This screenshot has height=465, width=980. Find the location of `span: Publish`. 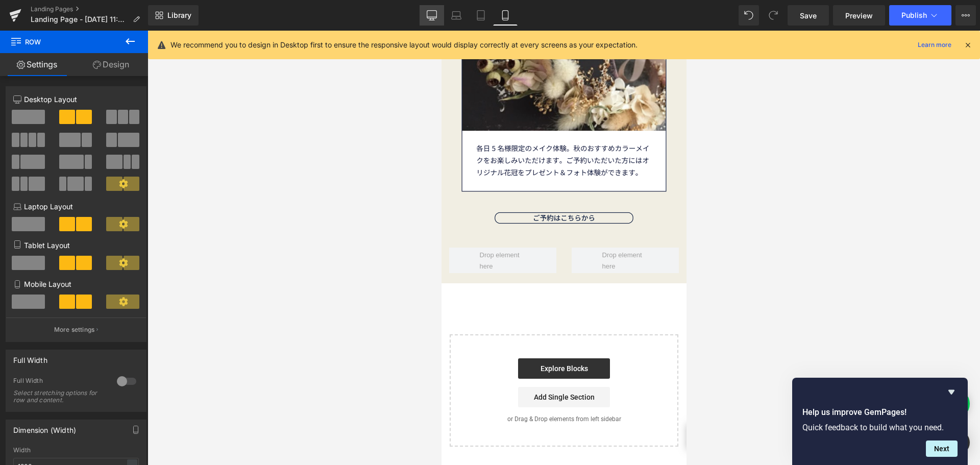

span: Publish is located at coordinates (914, 16).